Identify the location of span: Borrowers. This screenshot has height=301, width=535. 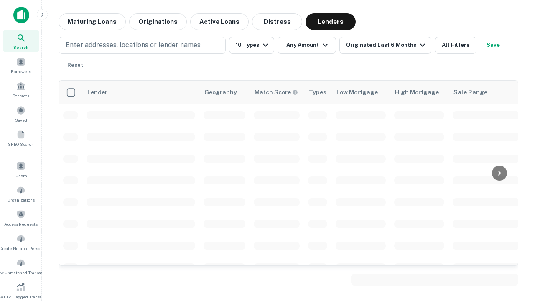
(21, 72).